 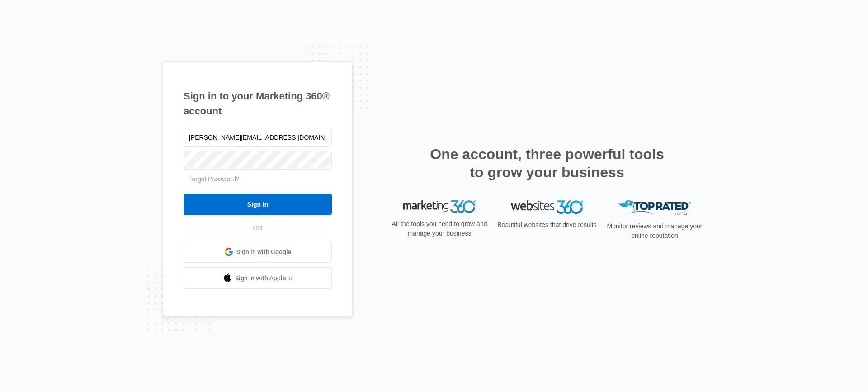 What do you see at coordinates (547, 163) in the screenshot?
I see `h2: One account, three powerful tools to grow your business` at bounding box center [547, 163].